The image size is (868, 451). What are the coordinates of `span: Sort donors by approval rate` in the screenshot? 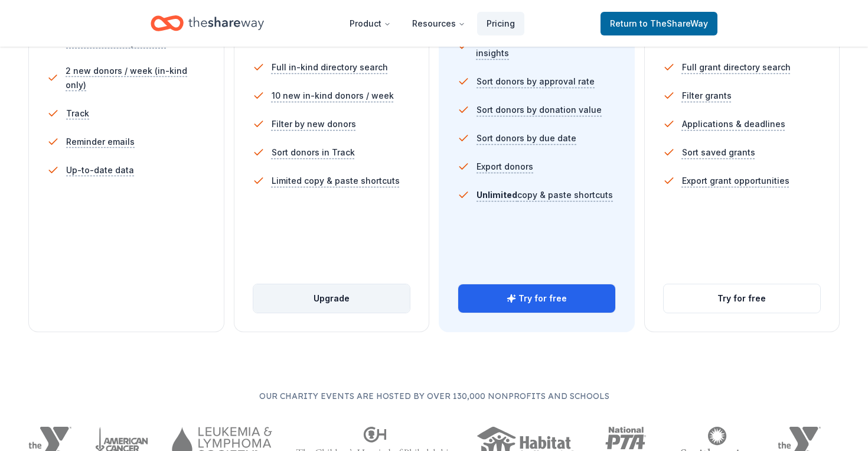 It's located at (536, 81).